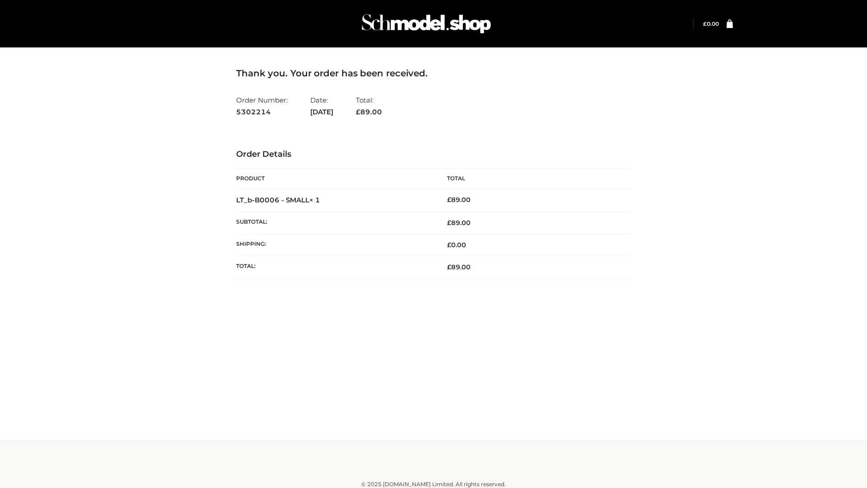 The height and width of the screenshot is (488, 867). Describe the element at coordinates (433, 154) in the screenshot. I see `h3: Order Details` at that location.